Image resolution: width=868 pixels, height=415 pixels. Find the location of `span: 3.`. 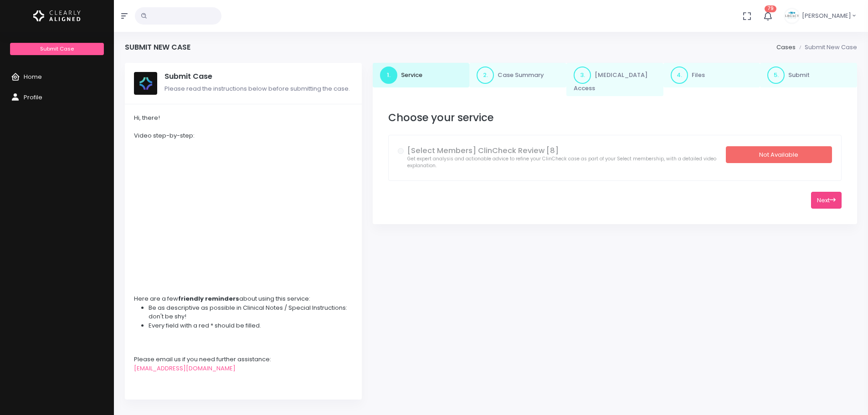

span: 3. is located at coordinates (582, 75).